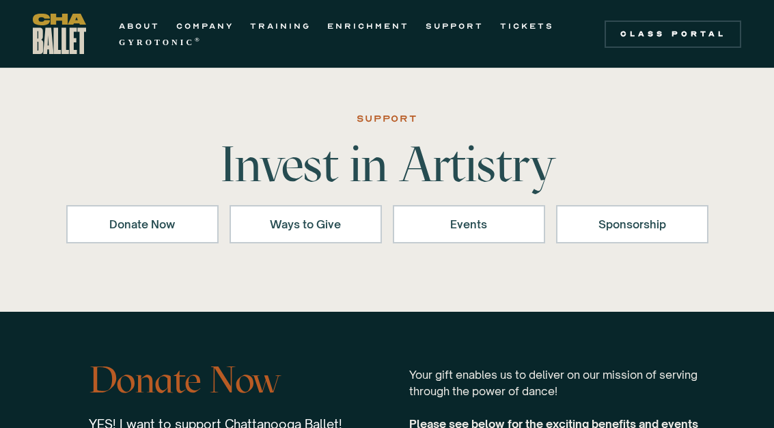 The width and height of the screenshot is (774, 428). Describe the element at coordinates (139, 26) in the screenshot. I see `a: ABOUT` at that location.